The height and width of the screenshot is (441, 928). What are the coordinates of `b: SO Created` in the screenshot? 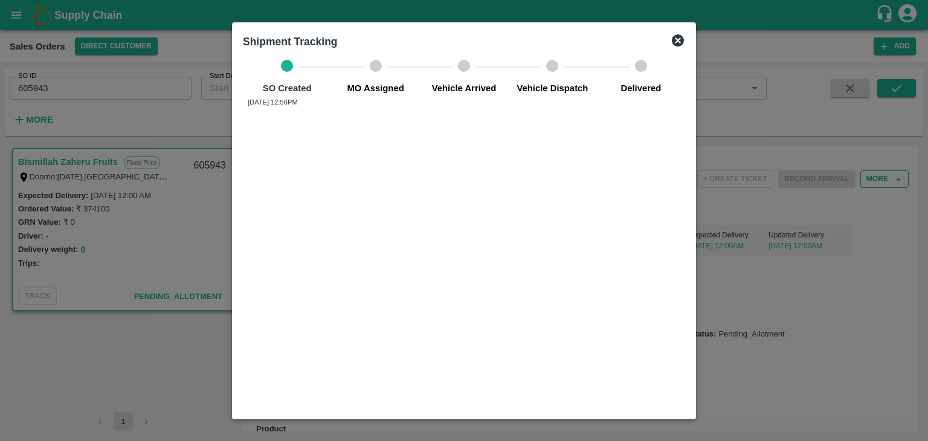 It's located at (287, 88).